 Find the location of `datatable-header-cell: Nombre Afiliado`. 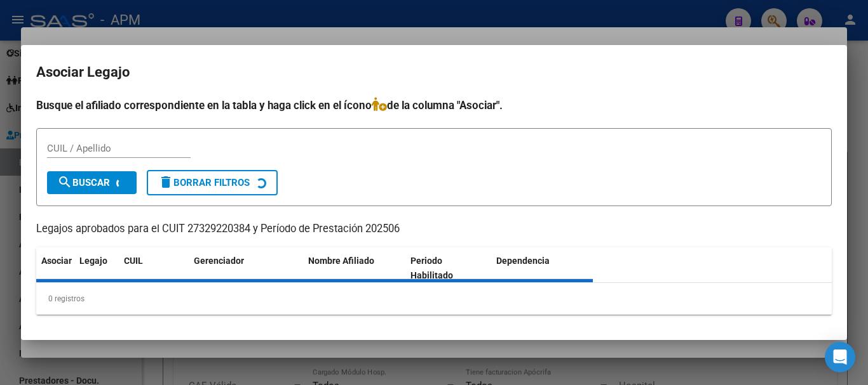

datatable-header-cell: Nombre Afiliado is located at coordinates (354, 269).